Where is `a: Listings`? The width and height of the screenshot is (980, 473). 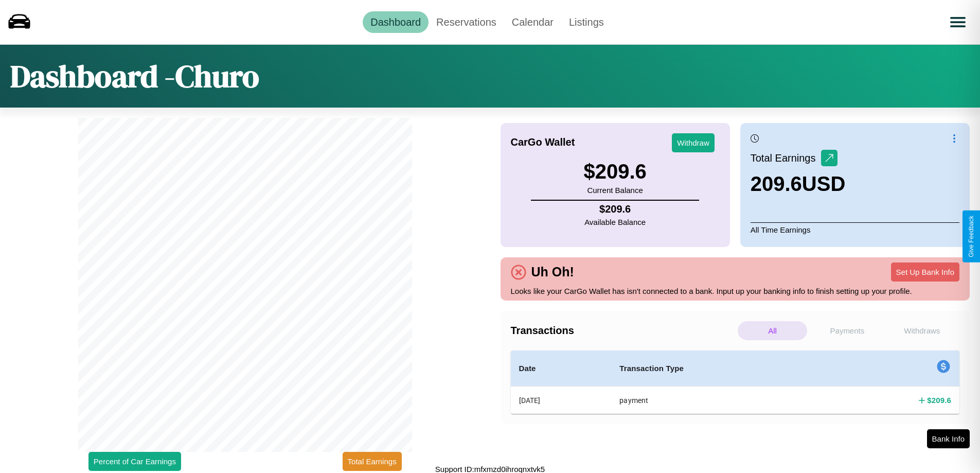 a: Listings is located at coordinates (587, 22).